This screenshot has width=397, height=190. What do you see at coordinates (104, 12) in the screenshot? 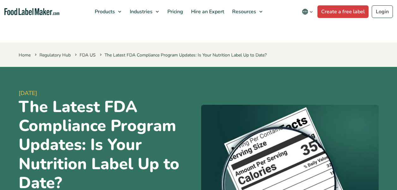
I see `span: Products` at bounding box center [104, 12].